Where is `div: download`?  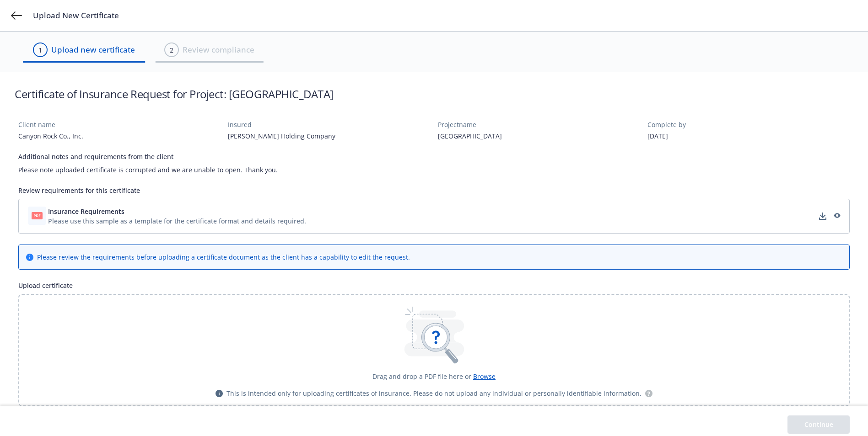
div: download is located at coordinates (823, 216).